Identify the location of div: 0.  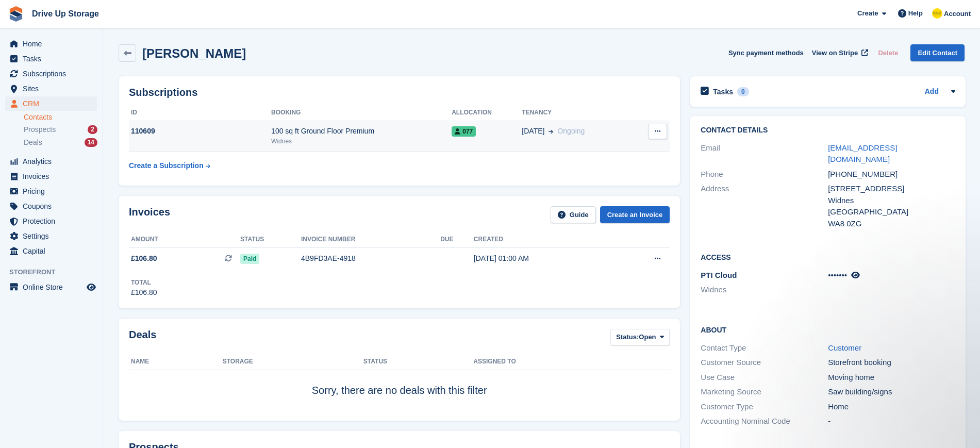
(742, 92).